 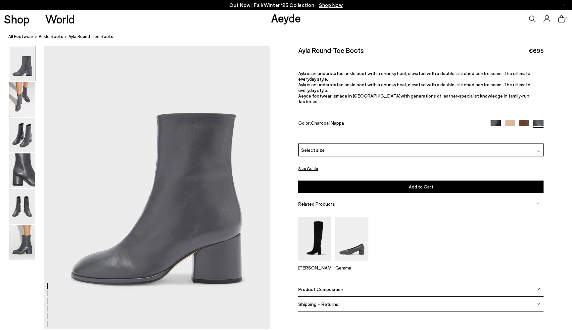 I want to click on a: All Footwear, so click(x=21, y=36).